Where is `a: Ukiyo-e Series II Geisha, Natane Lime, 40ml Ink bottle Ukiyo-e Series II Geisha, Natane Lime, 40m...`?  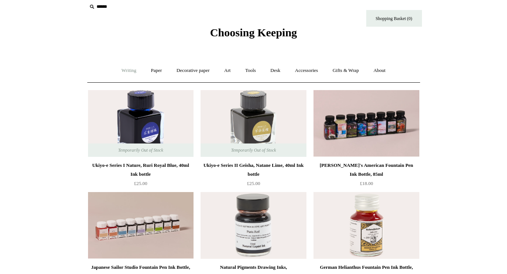 a: Ukiyo-e Series II Geisha, Natane Lime, 40ml Ink bottle Ukiyo-e Series II Geisha, Natane Lime, 40m... is located at coordinates (253, 124).